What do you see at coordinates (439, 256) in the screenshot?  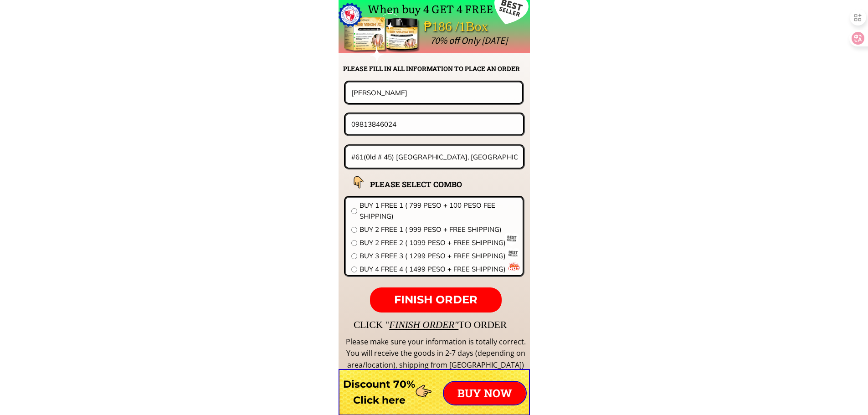 I see `span: BUY 3 FREE 3 ( 1299 PESO + FREE SHIPPING)` at bounding box center [439, 256].